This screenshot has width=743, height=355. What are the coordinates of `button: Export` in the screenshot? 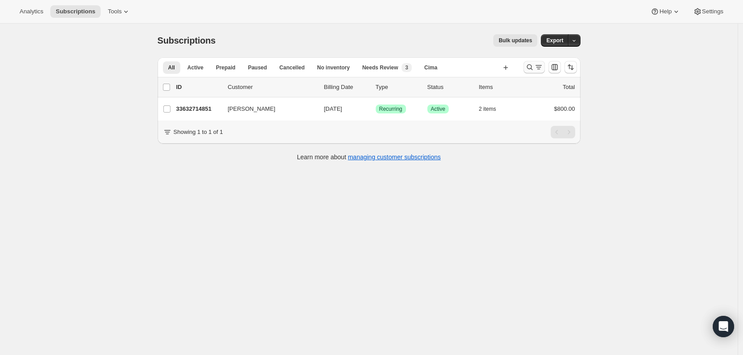 It's located at (555, 41).